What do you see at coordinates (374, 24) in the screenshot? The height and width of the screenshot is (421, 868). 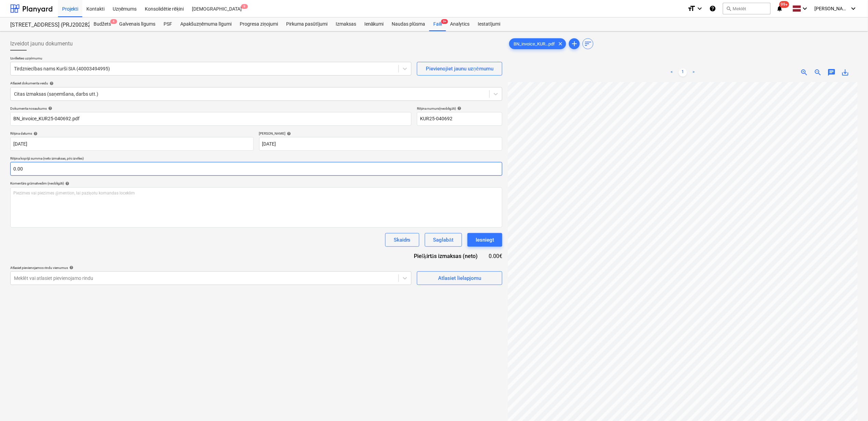 I see `a: Ienākumi` at bounding box center [374, 24].